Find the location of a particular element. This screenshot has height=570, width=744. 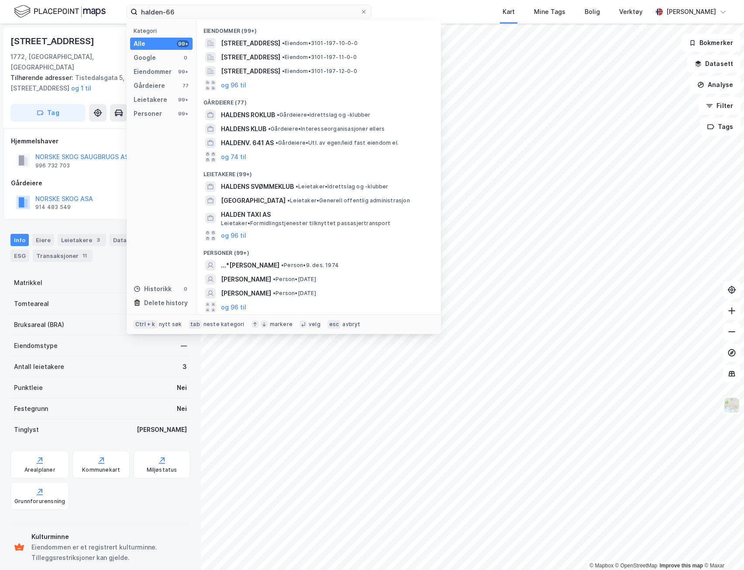

span: HALDENS SVØMMEKLUB is located at coordinates (257, 187).